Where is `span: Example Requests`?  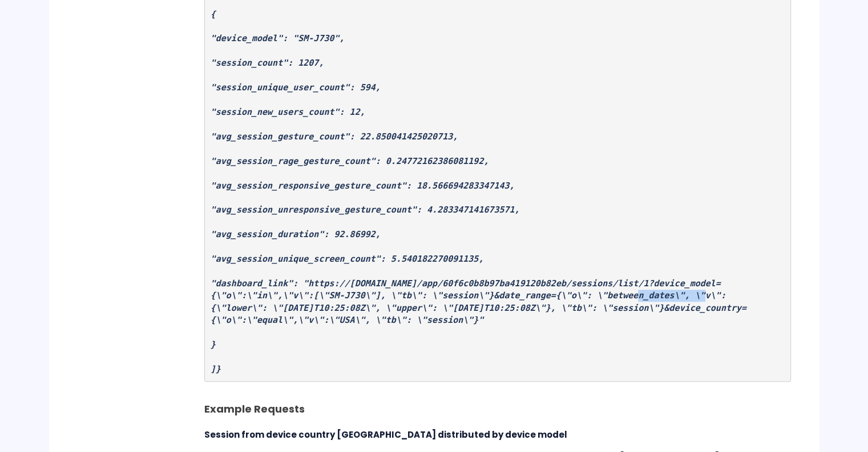 span: Example Requests is located at coordinates (254, 408).